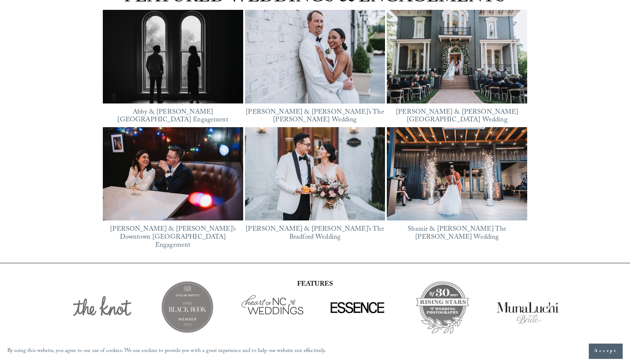 The image size is (630, 364). What do you see at coordinates (173, 56) in the screenshot?
I see `img: Abby &amp; Reed’s Heights House Hotel Engagement` at bounding box center [173, 56].